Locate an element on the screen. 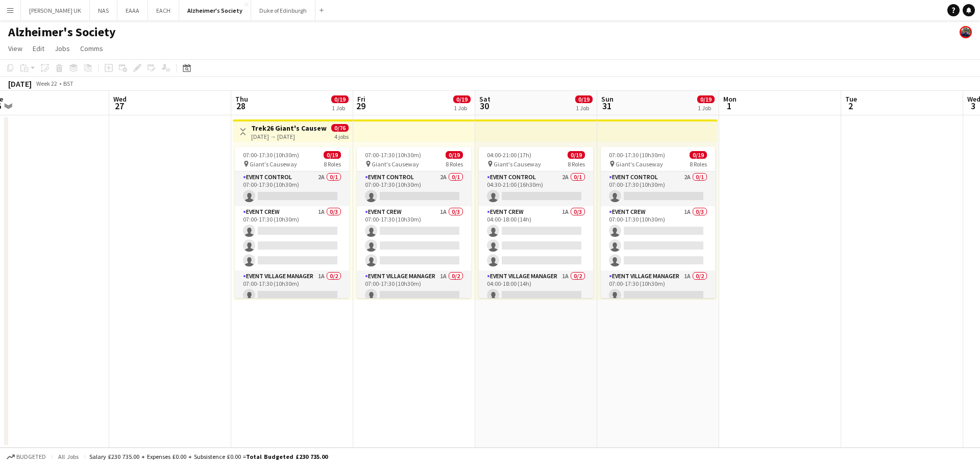 The width and height of the screenshot is (980, 465). button: Alzheimer's Society is located at coordinates (215, 10).